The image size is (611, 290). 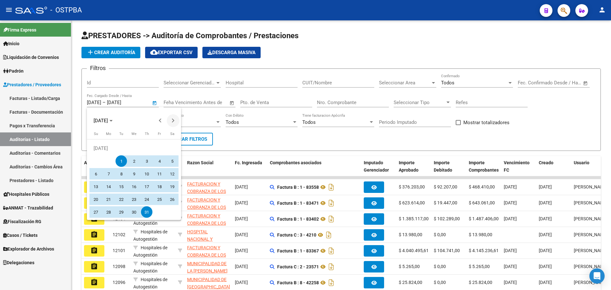 What do you see at coordinates (147, 199) in the screenshot?
I see `span: 24` at bounding box center [147, 199].